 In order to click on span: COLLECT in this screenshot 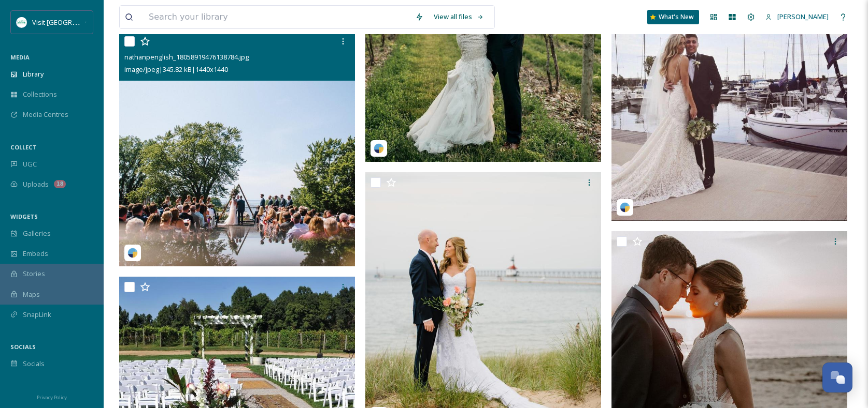, I will do `click(23, 147)`.